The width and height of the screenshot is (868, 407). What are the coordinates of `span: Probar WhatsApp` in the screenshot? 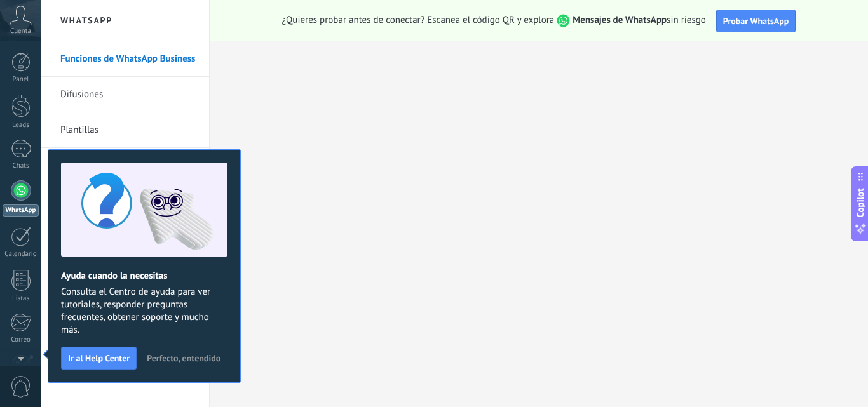 It's located at (756, 21).